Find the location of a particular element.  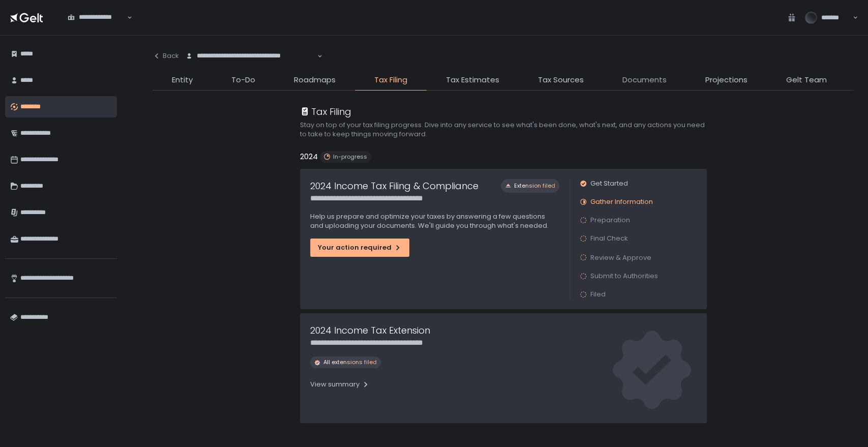

span: To-Do is located at coordinates (243, 80).